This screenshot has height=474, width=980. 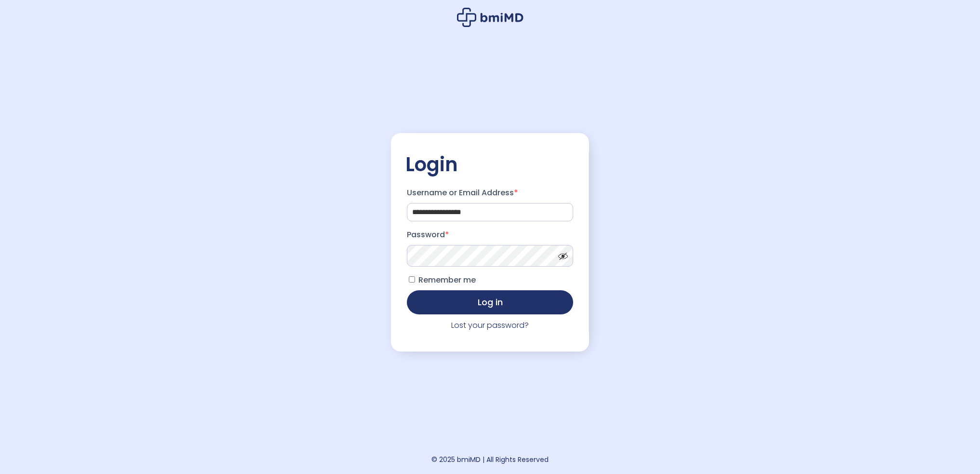 I want to click on h2: Login, so click(x=490, y=164).